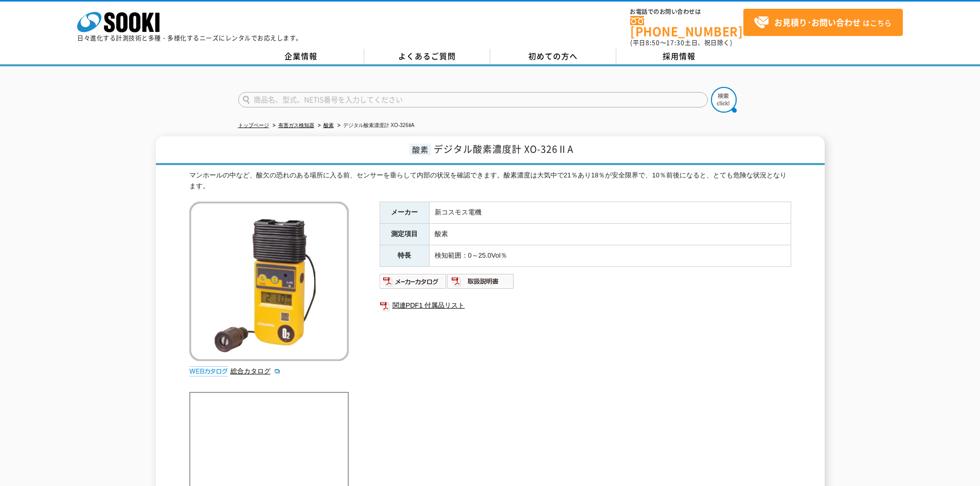 Image resolution: width=980 pixels, height=486 pixels. Describe the element at coordinates (724, 100) in the screenshot. I see `img: btn_search.png` at that location.